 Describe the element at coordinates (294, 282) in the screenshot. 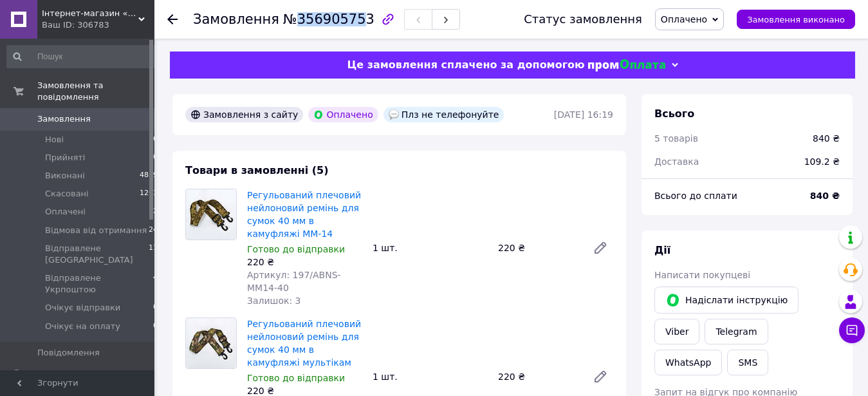

I see `span: Артикул: 197/ABNS-MM14-40` at that location.